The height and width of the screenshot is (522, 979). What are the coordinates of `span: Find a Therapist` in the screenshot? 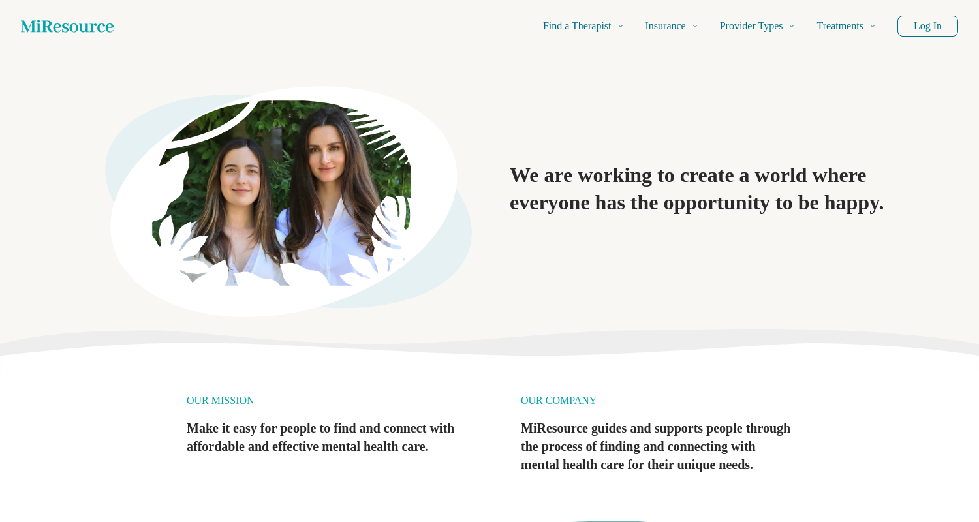 It's located at (547, 26).